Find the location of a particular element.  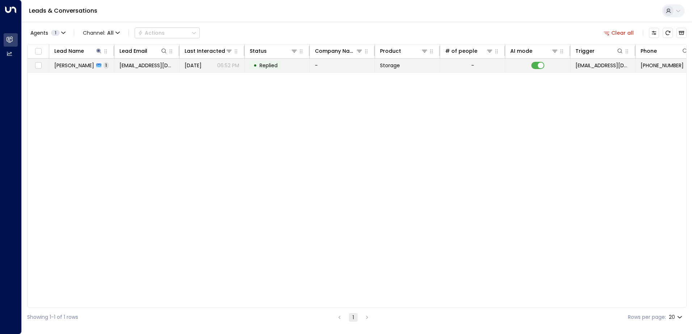

span: leads@space-station.co.uk is located at coordinates (603, 66).